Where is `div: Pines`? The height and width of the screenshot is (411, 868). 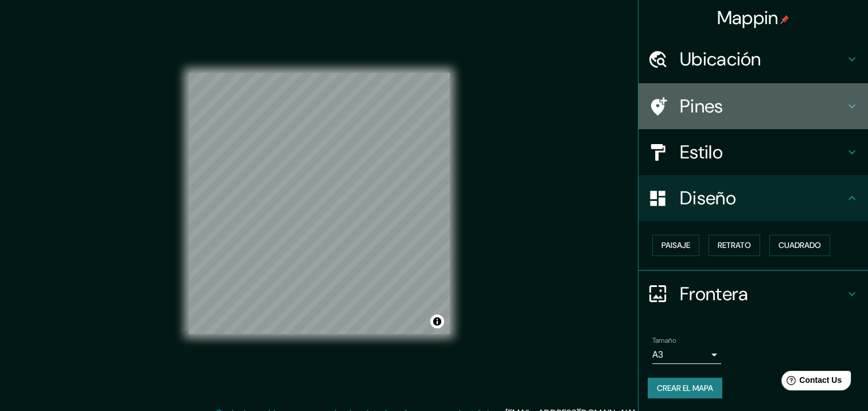
div: Pines is located at coordinates (753, 106).